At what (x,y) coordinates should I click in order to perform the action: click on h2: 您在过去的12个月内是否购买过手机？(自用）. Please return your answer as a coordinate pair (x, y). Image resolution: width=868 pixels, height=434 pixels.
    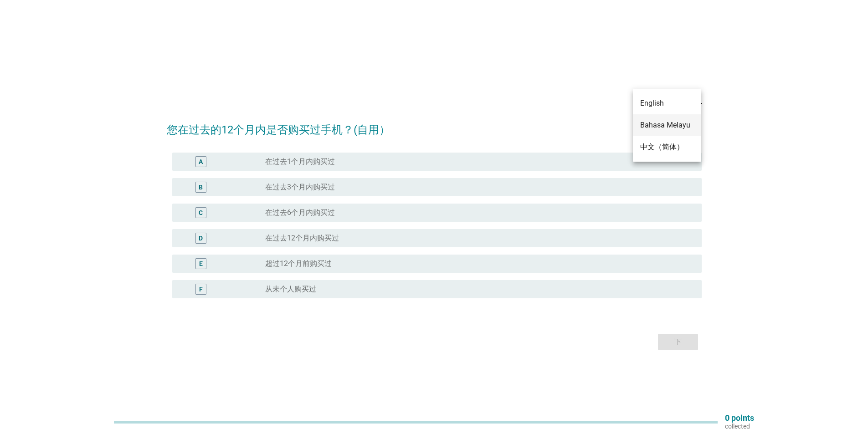
    Looking at the image, I should click on (434, 125).